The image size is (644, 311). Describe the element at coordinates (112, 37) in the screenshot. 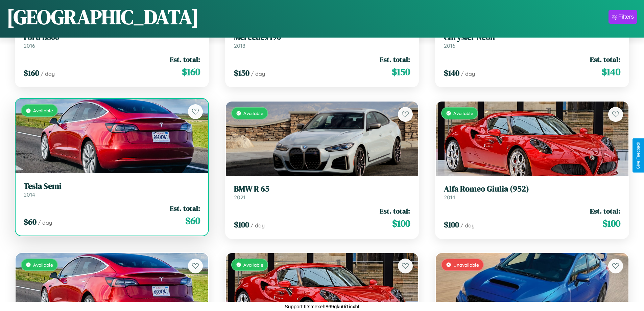

I see `h3: Ford B800` at that location.